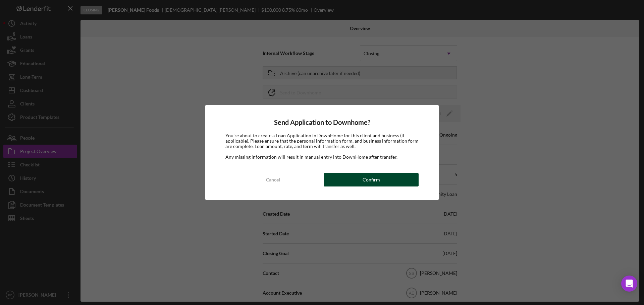 The width and height of the screenshot is (644, 305). What do you see at coordinates (371, 180) in the screenshot?
I see `div: Confirm` at bounding box center [371, 180].